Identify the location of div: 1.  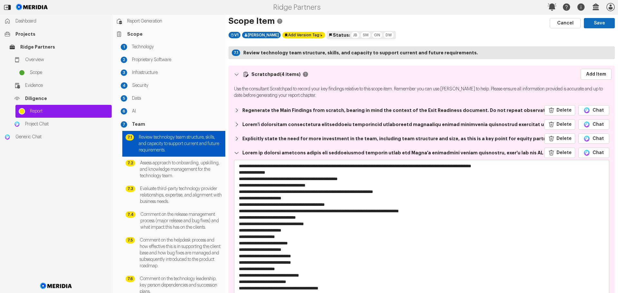
(124, 47).